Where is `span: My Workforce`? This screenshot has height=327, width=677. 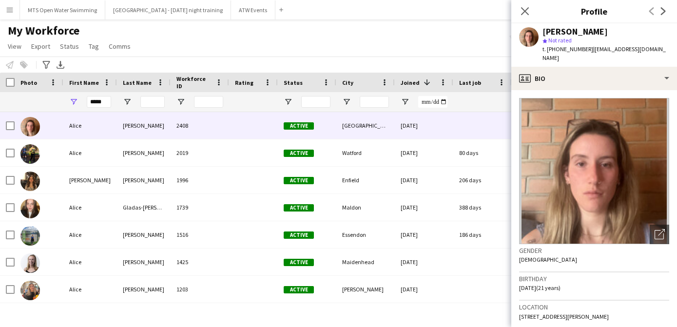
span: My Workforce is located at coordinates (43, 31).